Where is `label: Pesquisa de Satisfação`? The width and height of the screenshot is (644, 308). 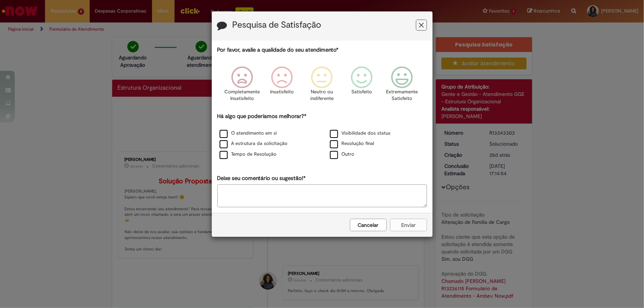 label: Pesquisa de Satisfação is located at coordinates (277, 25).